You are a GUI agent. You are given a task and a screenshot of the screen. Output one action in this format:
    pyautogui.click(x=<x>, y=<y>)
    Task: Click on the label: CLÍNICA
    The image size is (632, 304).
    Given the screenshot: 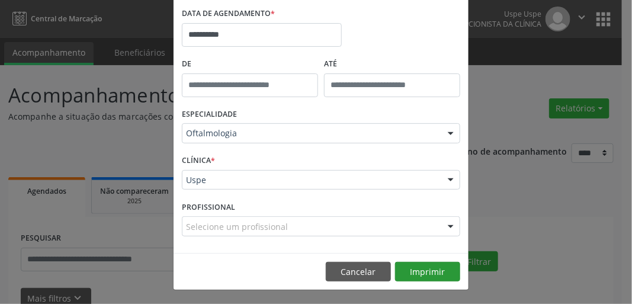 What is the action you would take?
    pyautogui.click(x=198, y=161)
    